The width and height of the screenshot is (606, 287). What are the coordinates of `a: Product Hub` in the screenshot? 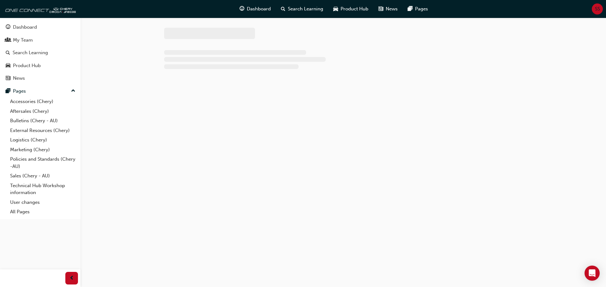 It's located at (40, 66).